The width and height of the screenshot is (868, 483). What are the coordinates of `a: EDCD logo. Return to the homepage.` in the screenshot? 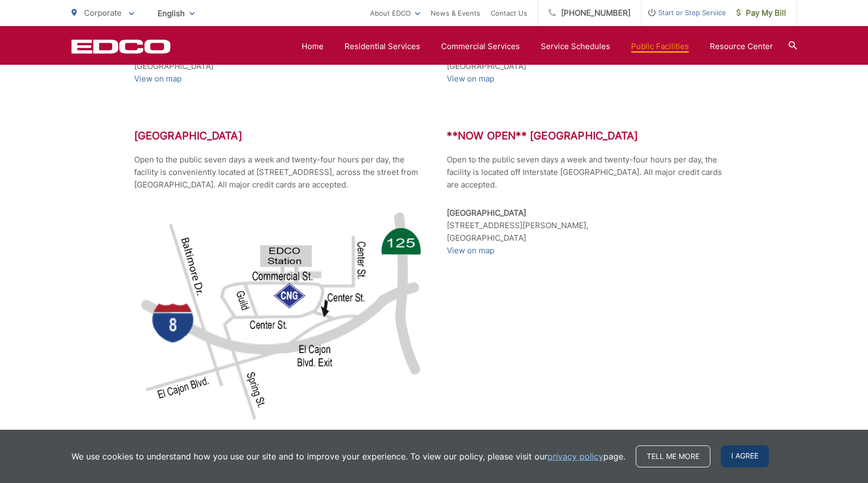 It's located at (121, 46).